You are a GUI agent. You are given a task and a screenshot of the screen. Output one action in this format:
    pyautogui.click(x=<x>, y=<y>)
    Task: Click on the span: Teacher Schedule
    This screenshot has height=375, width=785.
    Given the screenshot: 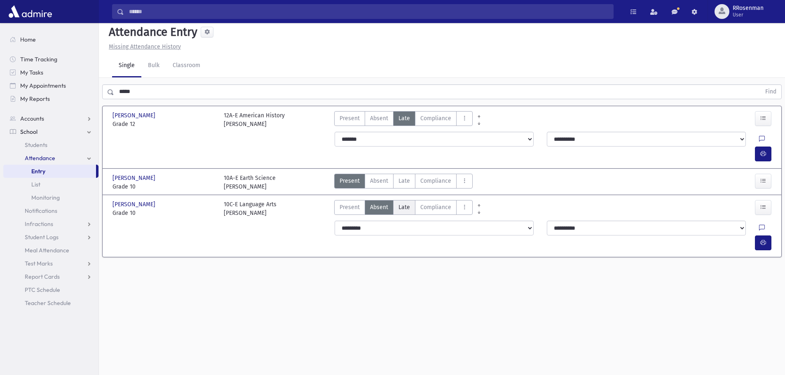 What is the action you would take?
    pyautogui.click(x=48, y=303)
    